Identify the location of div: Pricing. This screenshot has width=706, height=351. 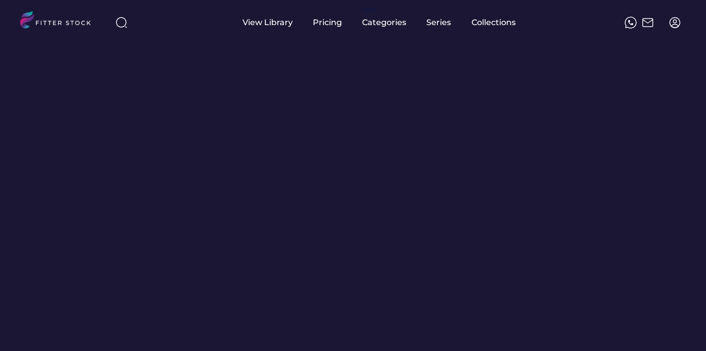
(328, 23).